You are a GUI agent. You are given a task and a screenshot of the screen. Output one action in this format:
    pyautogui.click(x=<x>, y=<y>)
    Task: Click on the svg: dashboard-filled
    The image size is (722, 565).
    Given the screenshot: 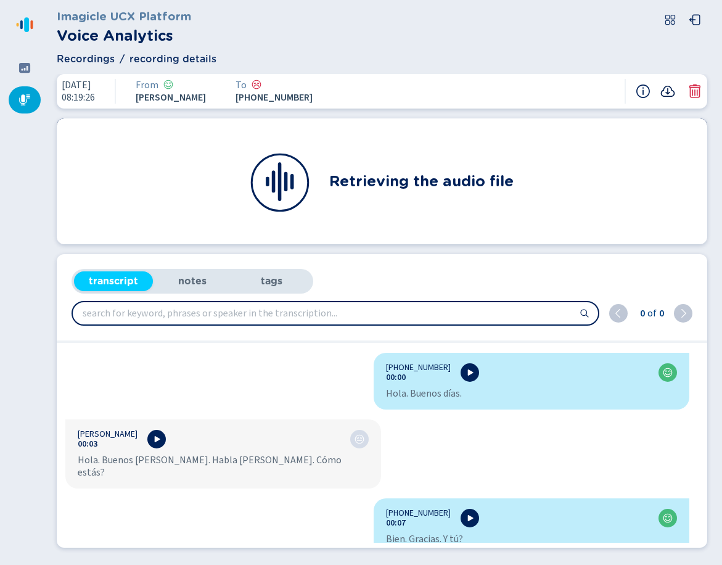 What is the action you would take?
    pyautogui.click(x=25, y=68)
    